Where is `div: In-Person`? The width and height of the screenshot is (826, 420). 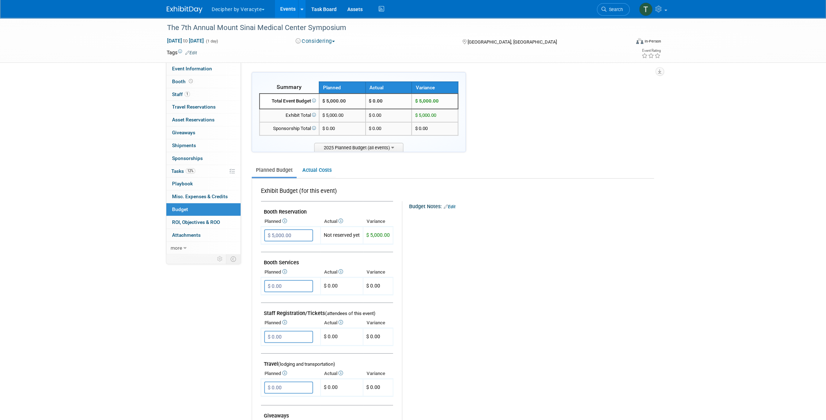 div: In-Person is located at coordinates (653, 41).